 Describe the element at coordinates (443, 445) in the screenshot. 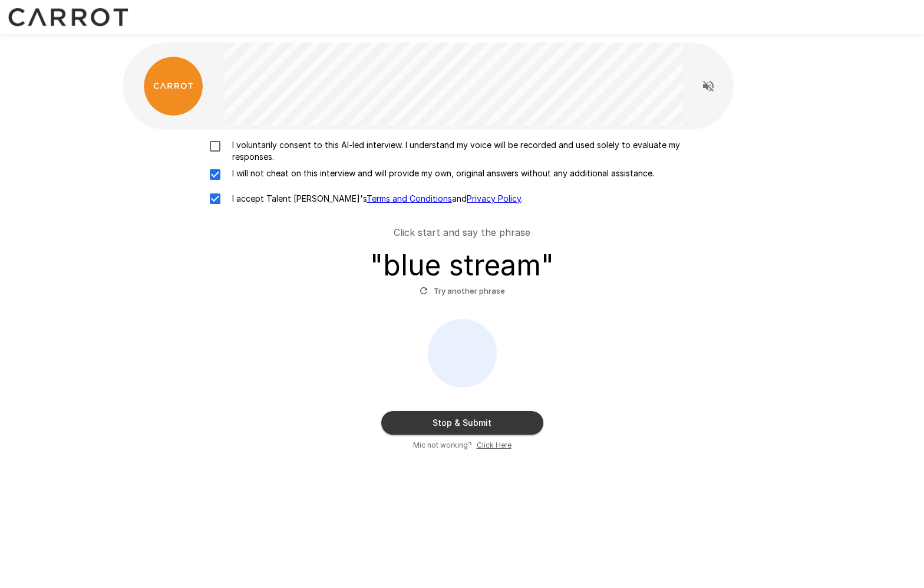

I see `span: Mic not working?` at that location.